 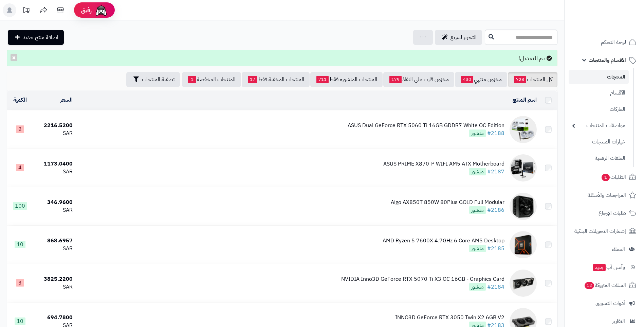 What do you see at coordinates (496, 210) in the screenshot?
I see `a: #2186` at bounding box center [496, 210].